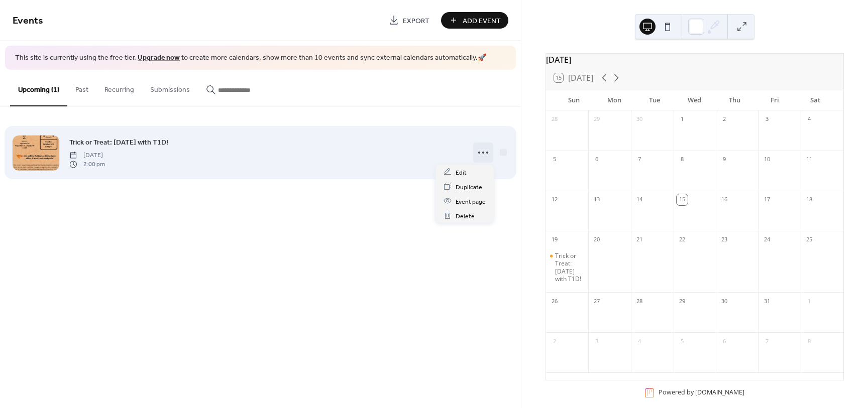 Image resolution: width=868 pixels, height=408 pixels. Describe the element at coordinates (475, 20) in the screenshot. I see `a: Add Event` at that location.